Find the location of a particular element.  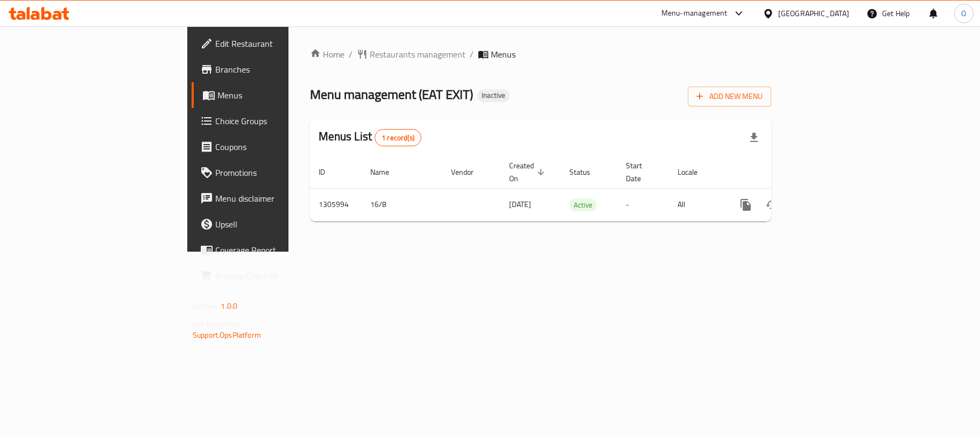

div: Menu-management is located at coordinates (694, 13).